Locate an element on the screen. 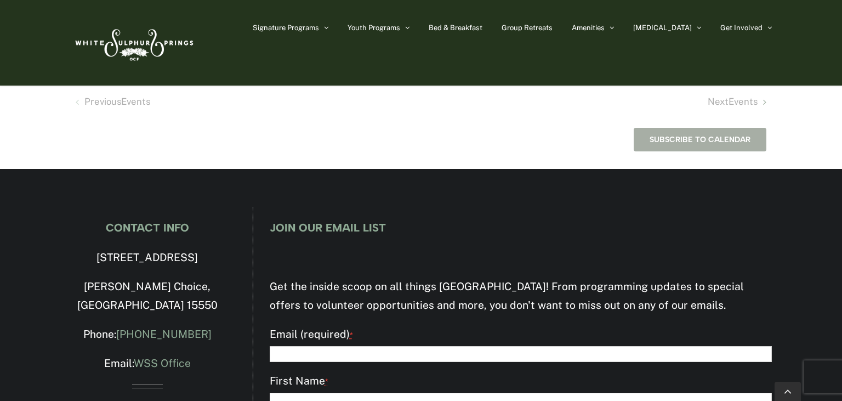 Image resolution: width=842 pixels, height=401 pixels. p: Phone: is located at coordinates (147, 334).